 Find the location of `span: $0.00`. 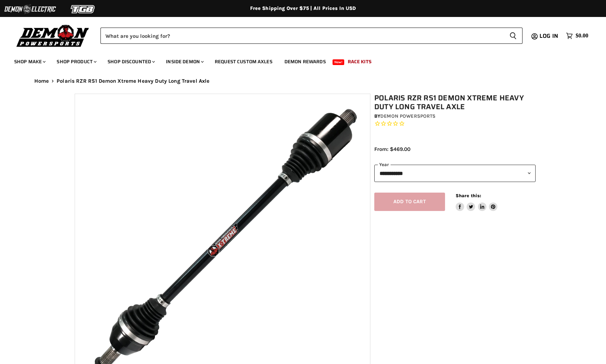

span: $0.00 is located at coordinates (582, 36).